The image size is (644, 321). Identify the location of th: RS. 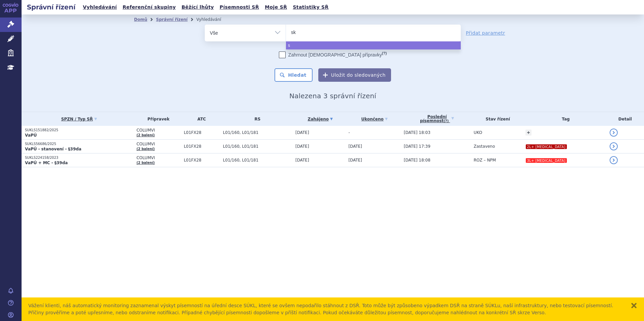
(256, 119).